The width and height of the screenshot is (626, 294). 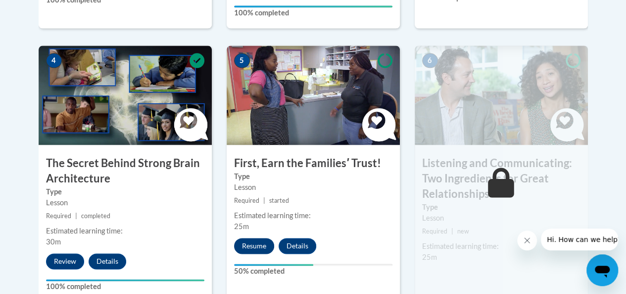 I want to click on span: started, so click(x=279, y=200).